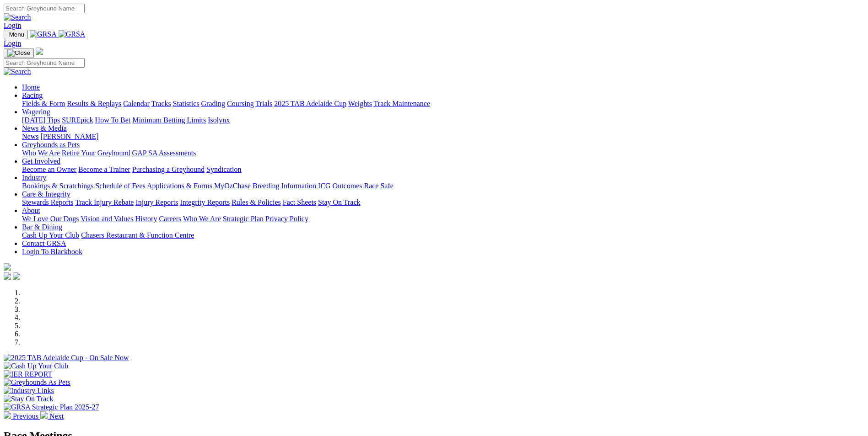  Describe the element at coordinates (113, 120) in the screenshot. I see `a: How To Bet` at that location.